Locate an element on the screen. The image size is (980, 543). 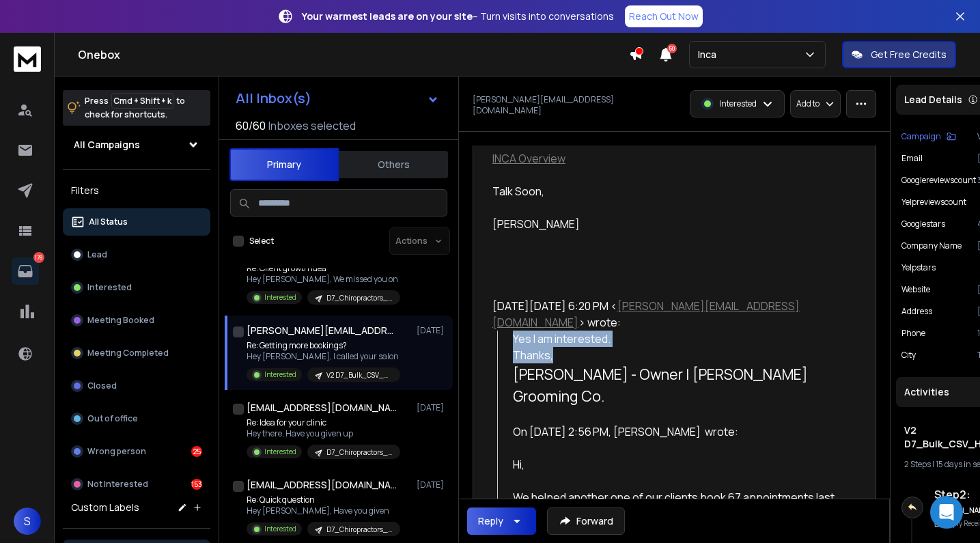
p: Lead Details is located at coordinates (933, 100).